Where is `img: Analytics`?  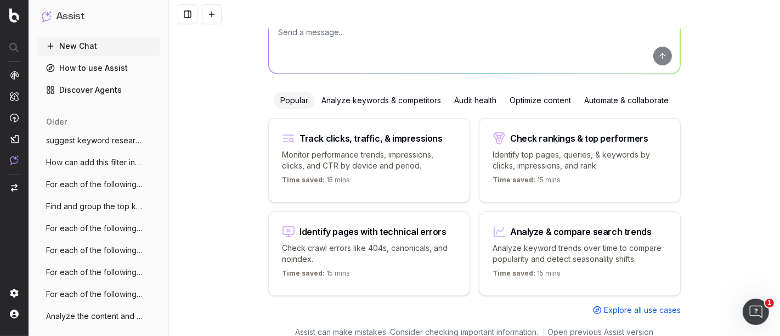
img: Analytics is located at coordinates (14, 75).